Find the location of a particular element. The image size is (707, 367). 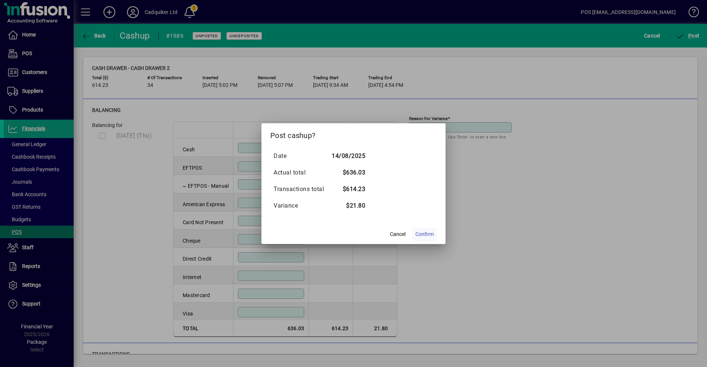

td: Variance is located at coordinates (302, 206).